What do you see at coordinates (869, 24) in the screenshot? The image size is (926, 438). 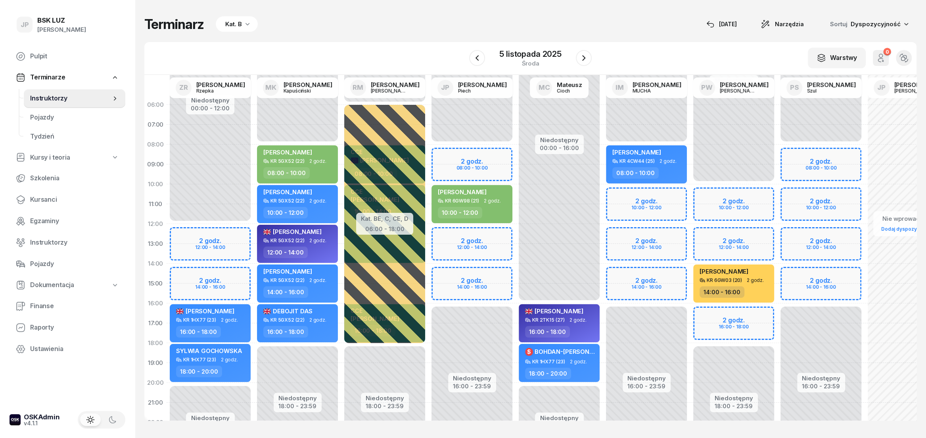 I see `button: Sortuj Dyspozycyjność` at bounding box center [869, 24].